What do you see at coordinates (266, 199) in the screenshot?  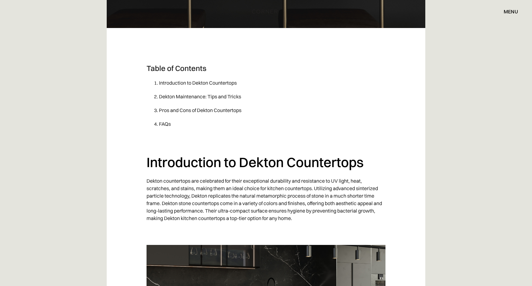 I see `p: Dekton countertops are celebrated for their exceptional durability and resistance to UV light, he...` at bounding box center [266, 199].